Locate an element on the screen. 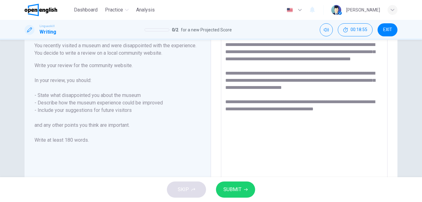 The image size is (422, 202). a: Analysis is located at coordinates (145, 10).